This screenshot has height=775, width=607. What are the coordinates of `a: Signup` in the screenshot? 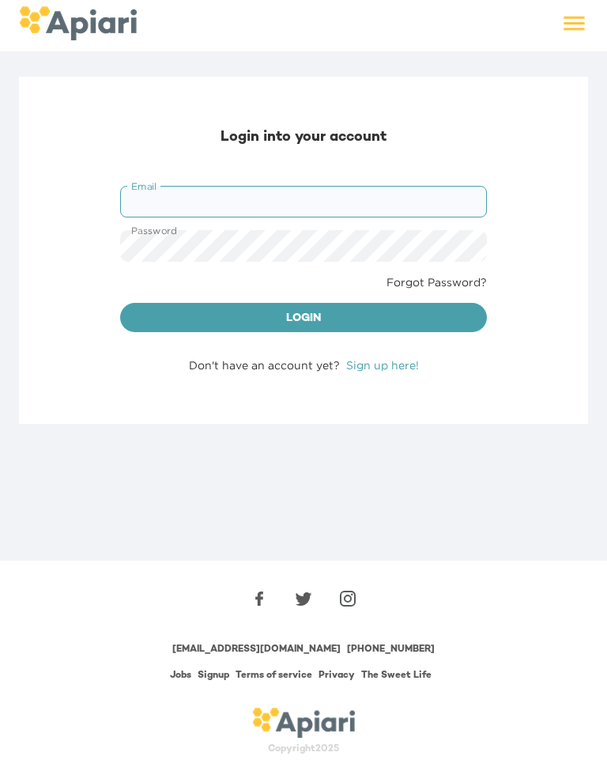 It's located at (213, 675).